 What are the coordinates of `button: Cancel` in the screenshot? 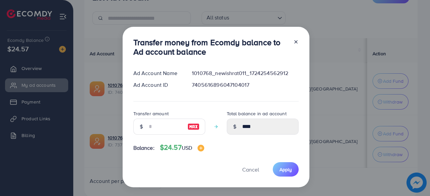 It's located at (250, 169).